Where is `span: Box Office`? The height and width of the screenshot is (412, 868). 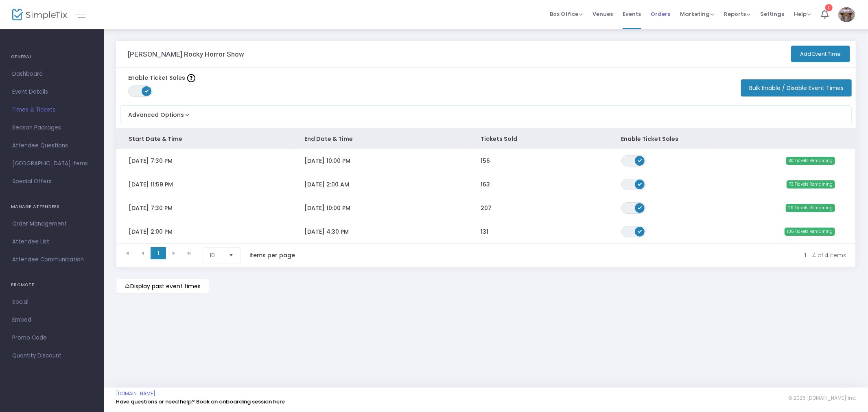
span: Box Office is located at coordinates (566, 14).